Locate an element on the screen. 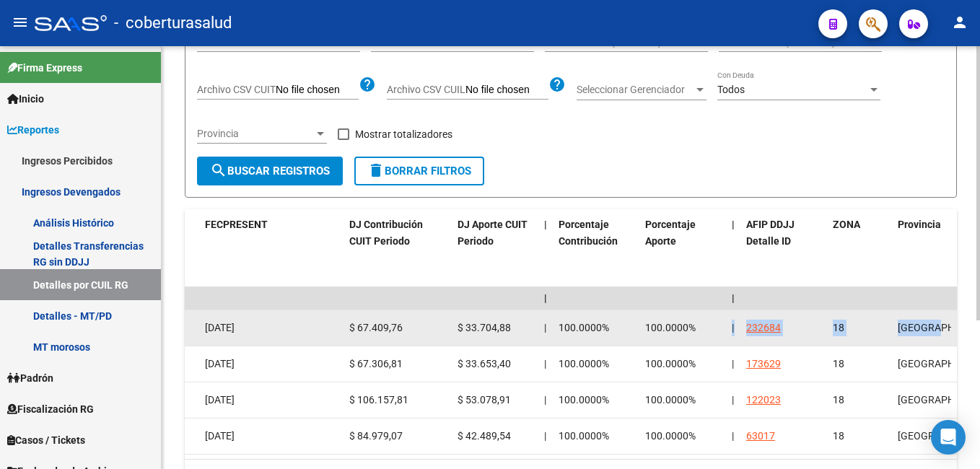  button: Borrar Filtros is located at coordinates (420, 171).